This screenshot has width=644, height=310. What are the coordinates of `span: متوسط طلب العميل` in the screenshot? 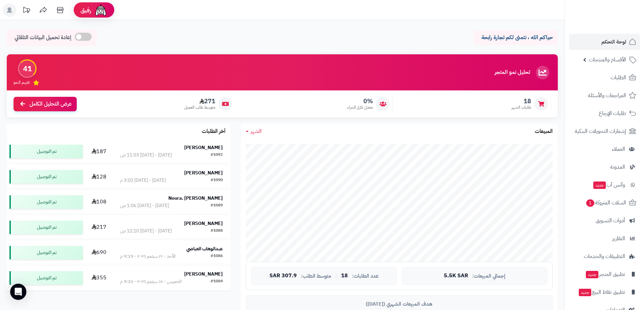 It's located at (199, 108).